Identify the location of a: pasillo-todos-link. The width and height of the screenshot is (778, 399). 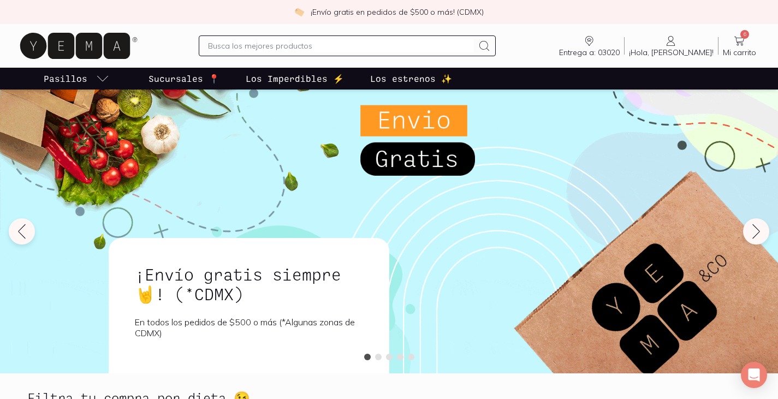
(76, 79).